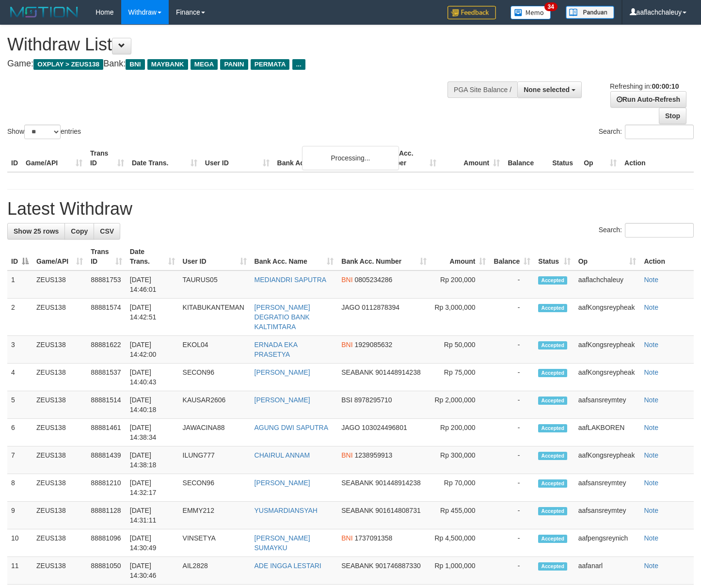 The image size is (701, 588). What do you see at coordinates (233, 64) in the screenshot?
I see `h4: Game: Bank:` at bounding box center [233, 64].